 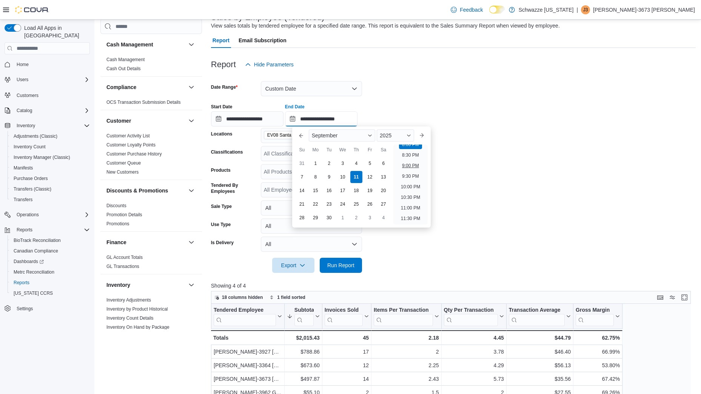 What do you see at coordinates (124, 215) in the screenshot?
I see `span: Promotion Details` at bounding box center [124, 215].